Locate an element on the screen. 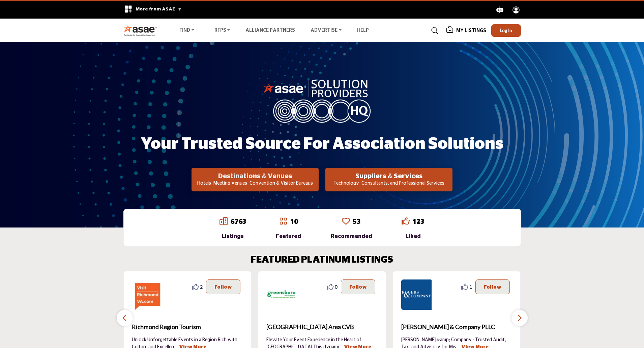  img: Rogers & Company PLLC is located at coordinates (417, 294).